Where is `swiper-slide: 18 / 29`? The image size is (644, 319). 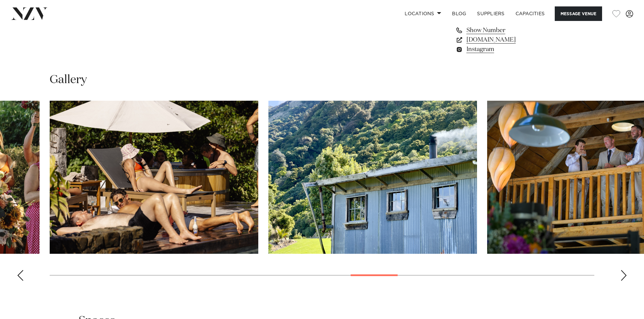 swiper-slide: 18 / 29 is located at coordinates (373, 177).